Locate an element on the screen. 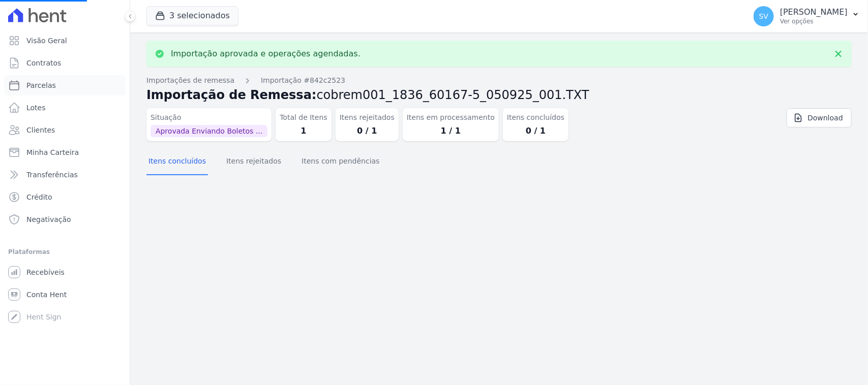  nav: Breadcrumb is located at coordinates (499, 80).